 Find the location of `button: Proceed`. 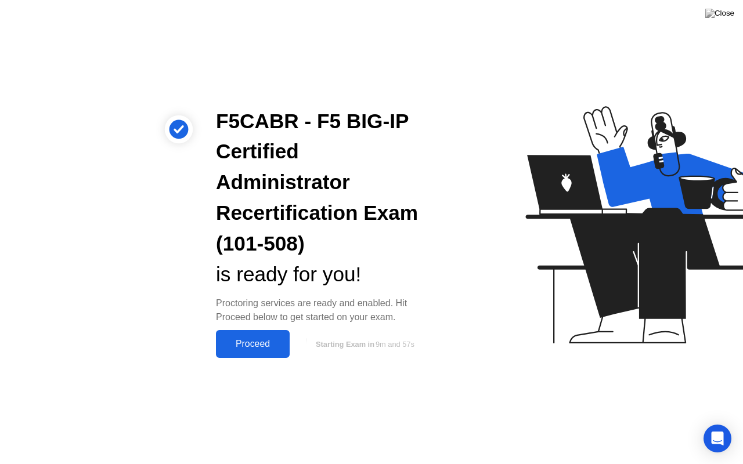

button: Proceed is located at coordinates (253, 344).